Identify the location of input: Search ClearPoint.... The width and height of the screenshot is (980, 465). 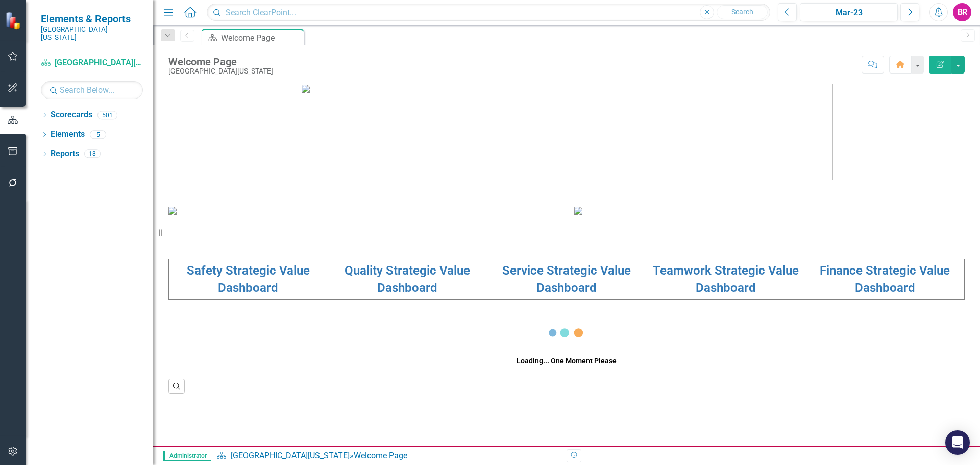
(489, 12).